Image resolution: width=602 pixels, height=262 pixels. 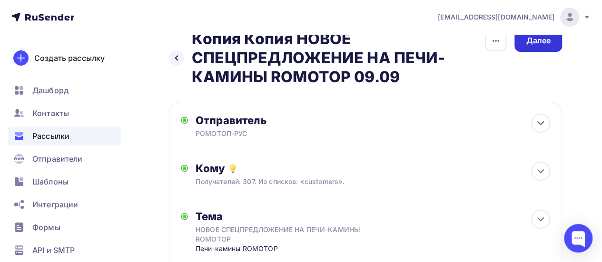 I want to click on div: Кому, so click(x=372, y=168).